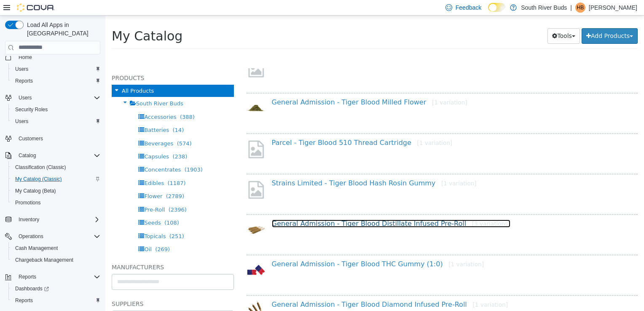  I want to click on span: Flower, so click(47, 180).